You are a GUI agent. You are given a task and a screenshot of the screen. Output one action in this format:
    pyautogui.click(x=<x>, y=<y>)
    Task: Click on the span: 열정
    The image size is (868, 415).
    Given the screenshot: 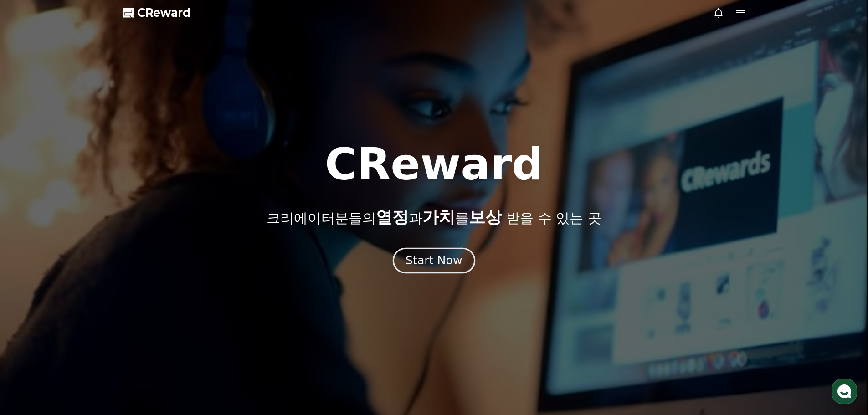 What is the action you would take?
    pyautogui.click(x=393, y=217)
    